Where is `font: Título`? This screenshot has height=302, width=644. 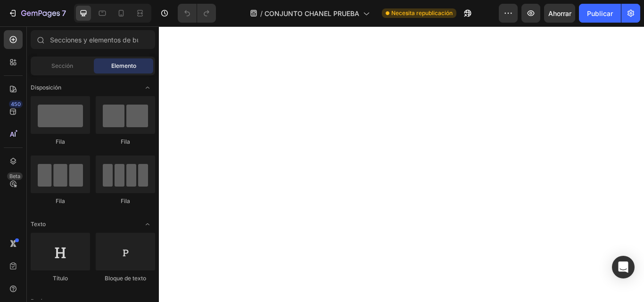 font: Título is located at coordinates (60, 278).